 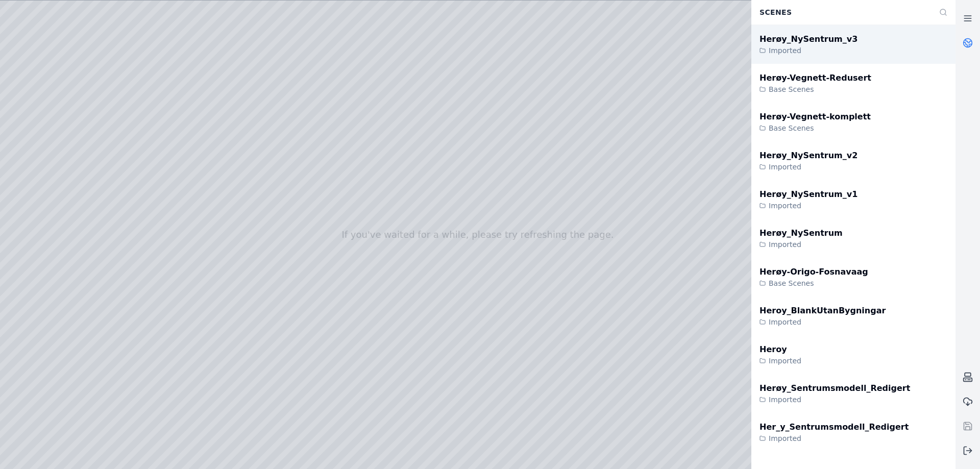 I want to click on div: Herøy-Vegnett-Redusert, so click(x=815, y=78).